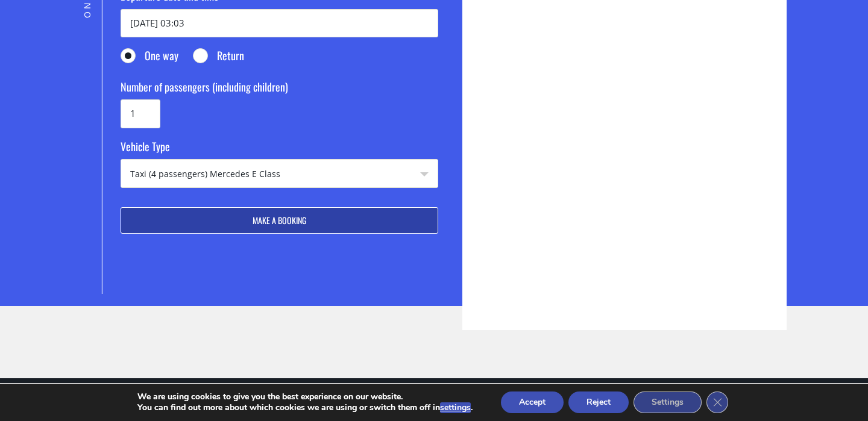 The image size is (868, 421). What do you see at coordinates (218, 58) in the screenshot?
I see `label: Return` at bounding box center [218, 58].